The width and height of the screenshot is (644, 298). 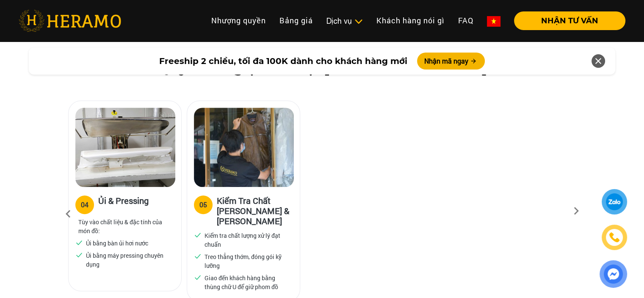 I want to click on p: Giao đến khách hàng bằng thùng chữ U để giữ phom đồ, so click(x=247, y=282).